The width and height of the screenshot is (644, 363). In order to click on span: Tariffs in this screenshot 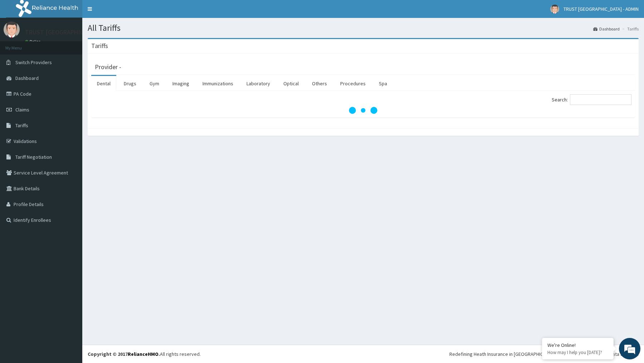, I will do `click(22, 125)`.